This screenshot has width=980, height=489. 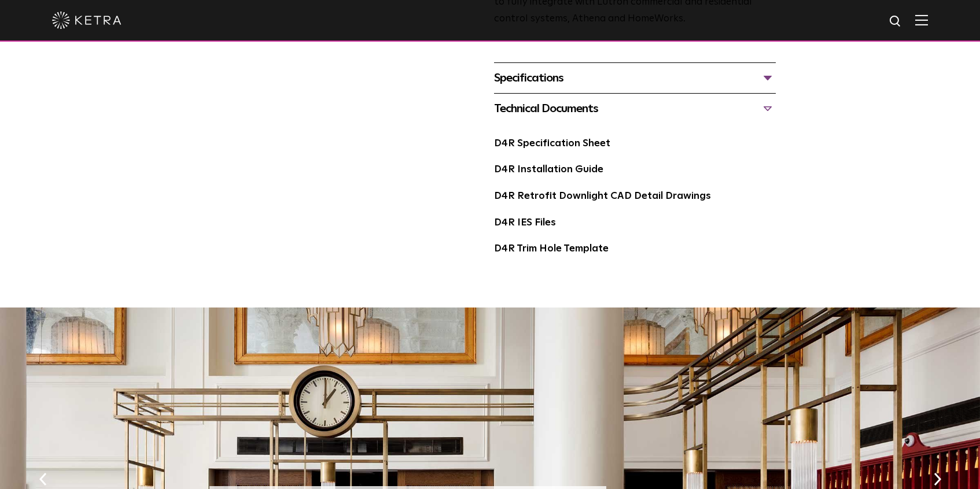 I want to click on img: search icon, so click(x=895, y=21).